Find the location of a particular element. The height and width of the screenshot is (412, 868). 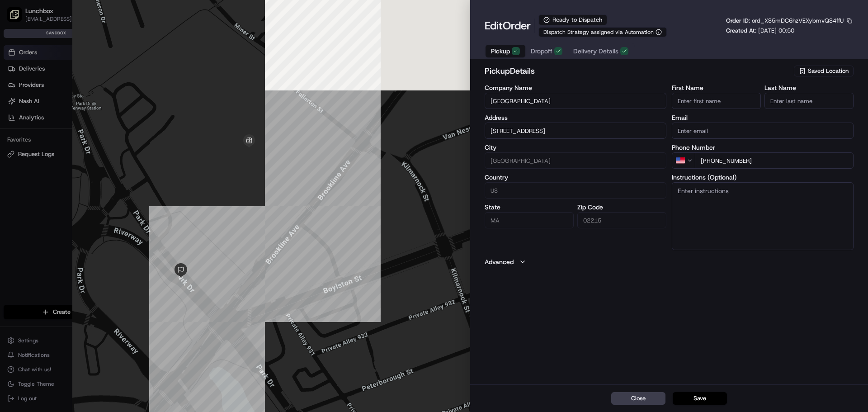

span: API Documentation is located at coordinates (115, 136).